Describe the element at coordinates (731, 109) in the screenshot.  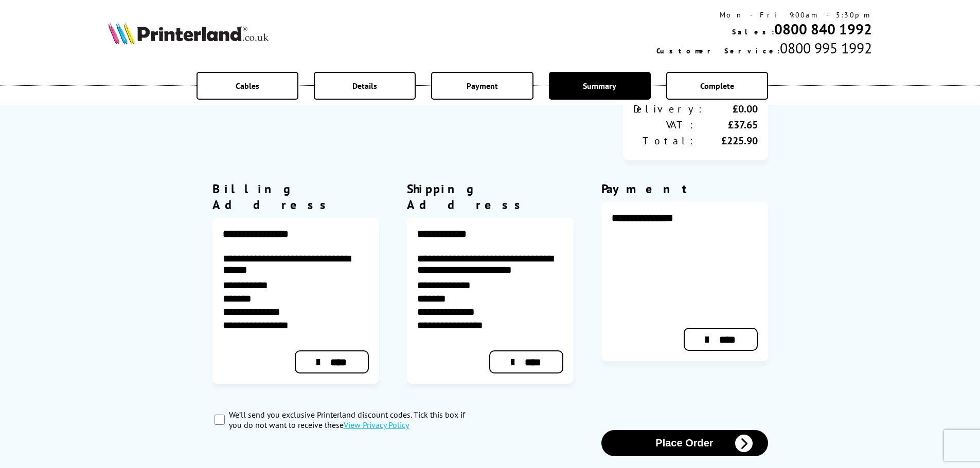
I see `div: £0.00` at that location.